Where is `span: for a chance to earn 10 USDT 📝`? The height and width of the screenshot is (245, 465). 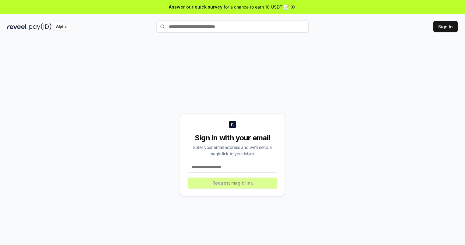
span: for a chance to earn 10 USDT 📝 is located at coordinates (256, 7).